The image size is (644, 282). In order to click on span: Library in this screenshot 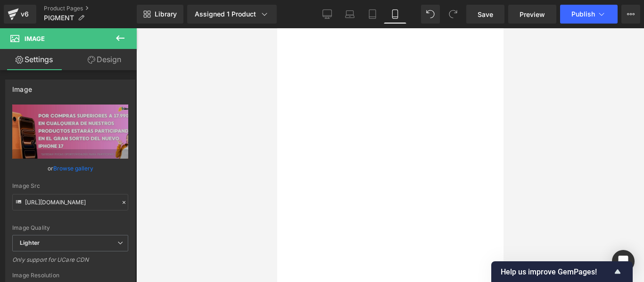, I will do `click(166, 14)`.